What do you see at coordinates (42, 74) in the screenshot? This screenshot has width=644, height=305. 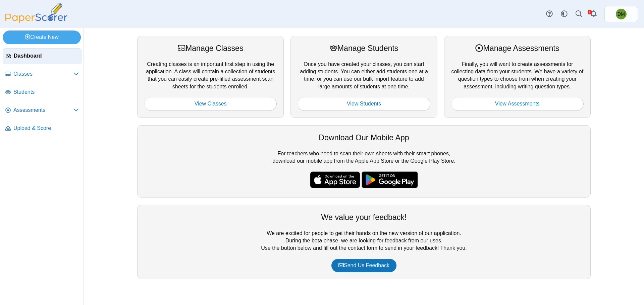 I see `a: Classes` at bounding box center [42, 74].